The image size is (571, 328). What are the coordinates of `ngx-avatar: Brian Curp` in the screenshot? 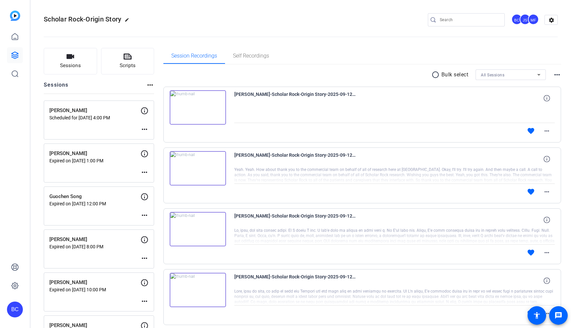 It's located at (517, 20).